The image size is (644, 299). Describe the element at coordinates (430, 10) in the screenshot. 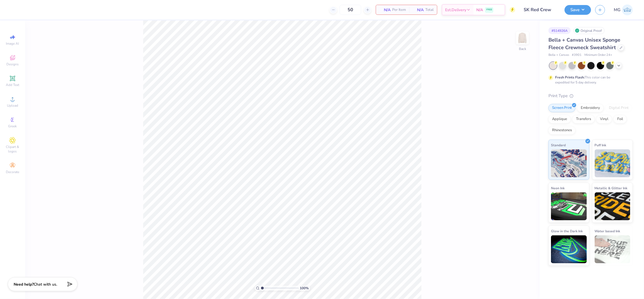

I see `span: Total` at that location.